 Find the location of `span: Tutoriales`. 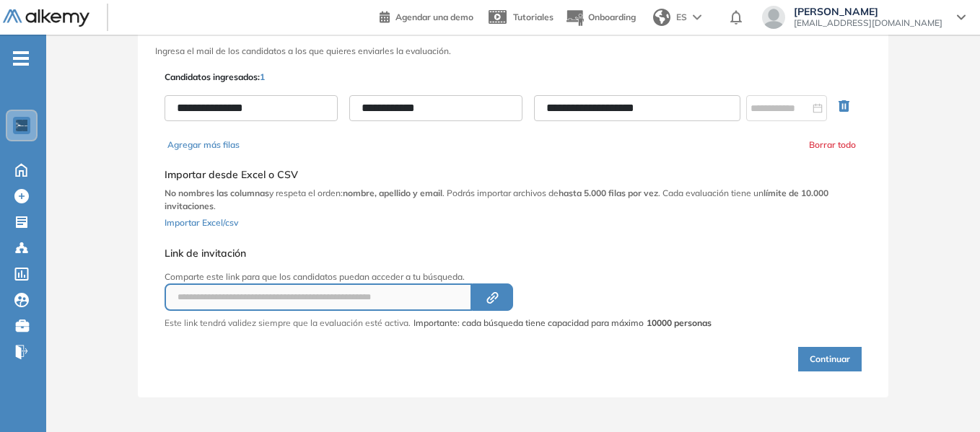

span: Tutoriales is located at coordinates (533, 17).